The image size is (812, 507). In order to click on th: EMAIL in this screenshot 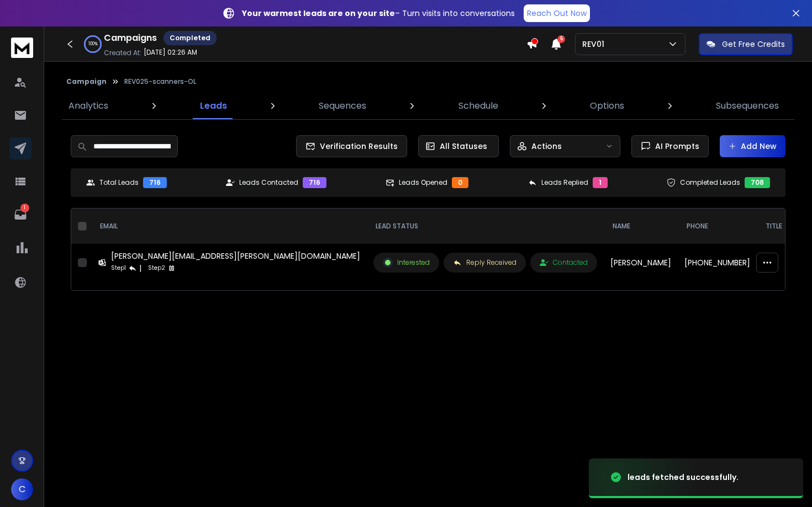, I will do `click(229, 227)`.